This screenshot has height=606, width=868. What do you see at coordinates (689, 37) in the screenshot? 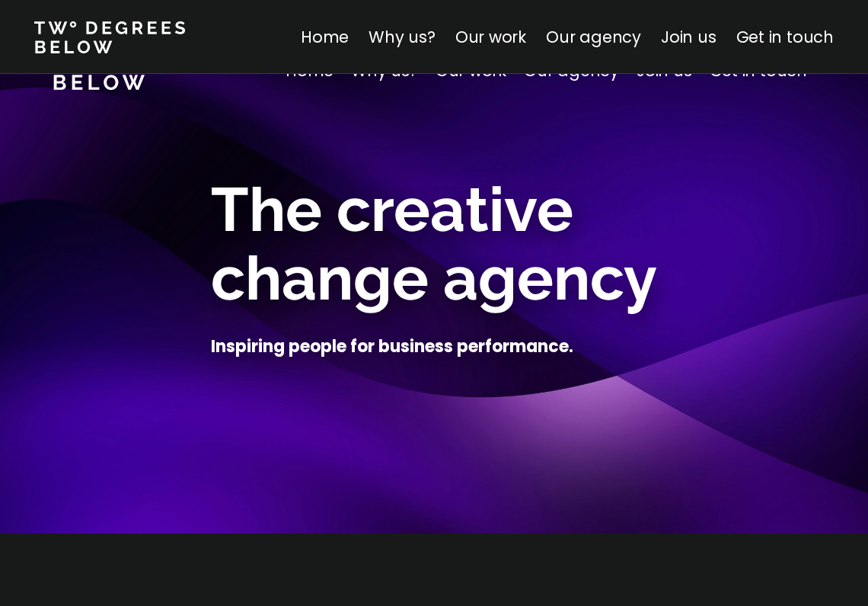
I see `a: Join us` at bounding box center [689, 37].